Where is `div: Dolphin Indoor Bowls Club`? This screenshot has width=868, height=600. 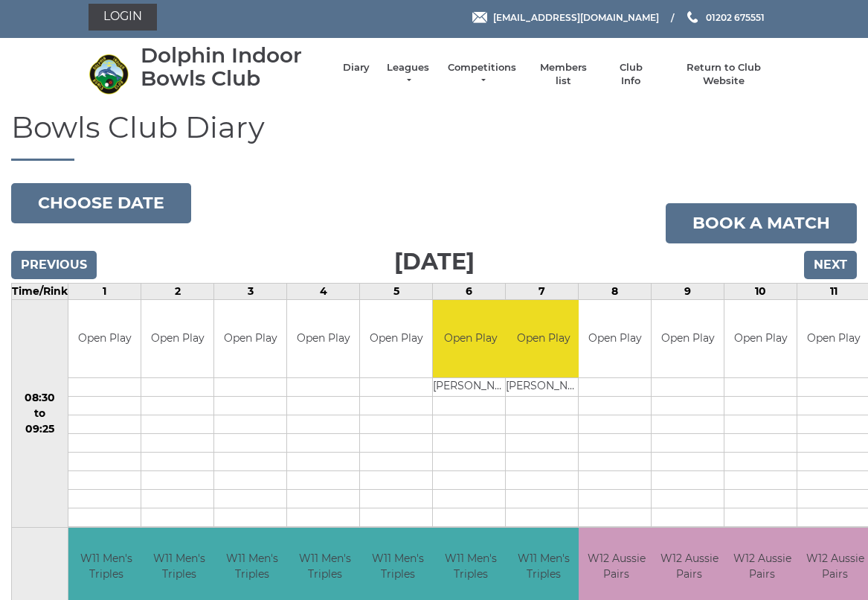
div: Dolphin Indoor Bowls Club is located at coordinates (234, 67).